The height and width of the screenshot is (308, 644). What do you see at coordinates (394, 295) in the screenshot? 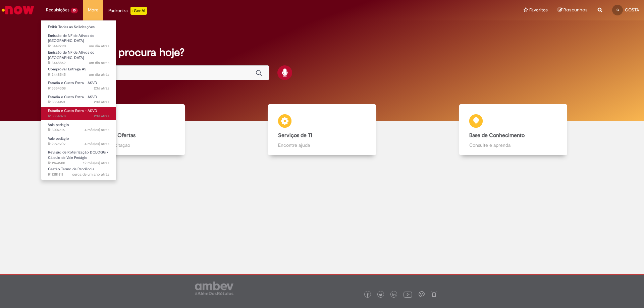
I see `img: logo_footer_linkedin.png` at bounding box center [394, 295].